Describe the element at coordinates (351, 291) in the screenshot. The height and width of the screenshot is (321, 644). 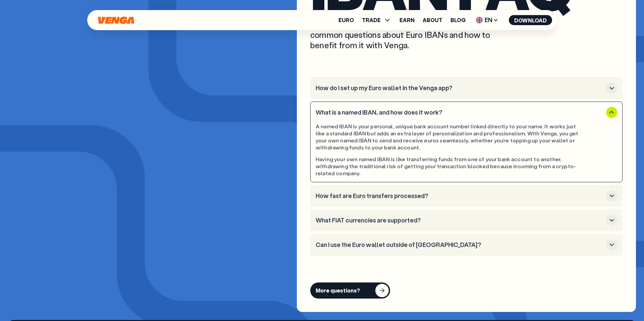
I see `button: More questions?` at that location.